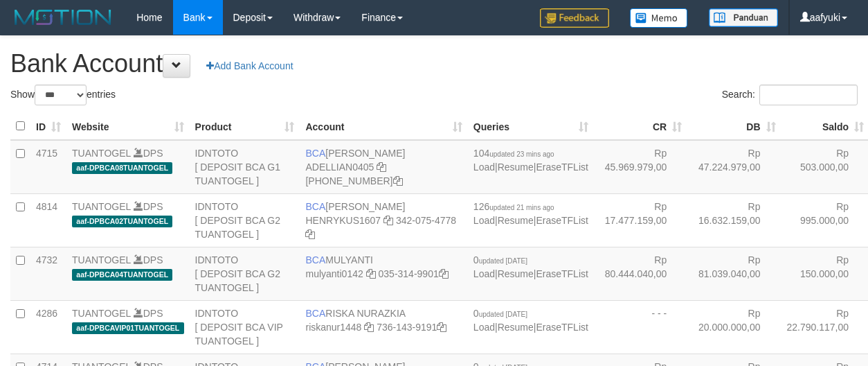  Describe the element at coordinates (310, 234) in the screenshot. I see `a: Copy 3420754778 to clipboard` at that location.